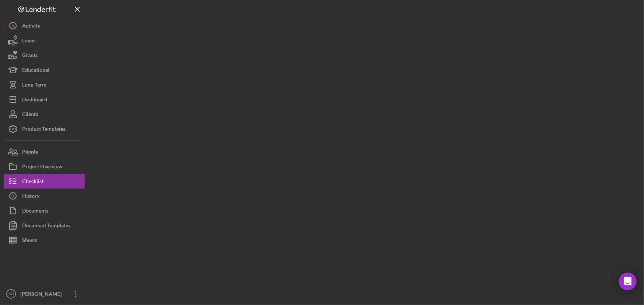 This screenshot has width=644, height=305. Describe the element at coordinates (31, 26) in the screenshot. I see `div: Activity` at that location.